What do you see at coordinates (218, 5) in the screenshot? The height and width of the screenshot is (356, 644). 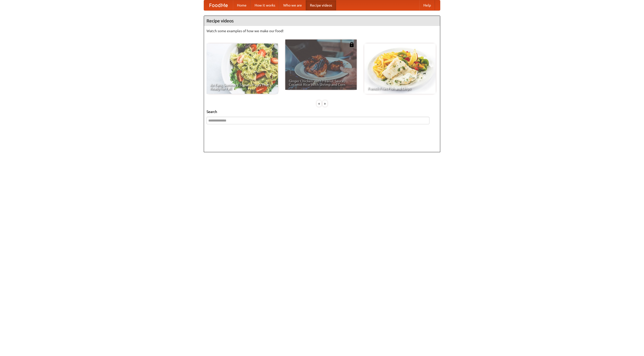 I see `a: FoodMe` at bounding box center [218, 5].